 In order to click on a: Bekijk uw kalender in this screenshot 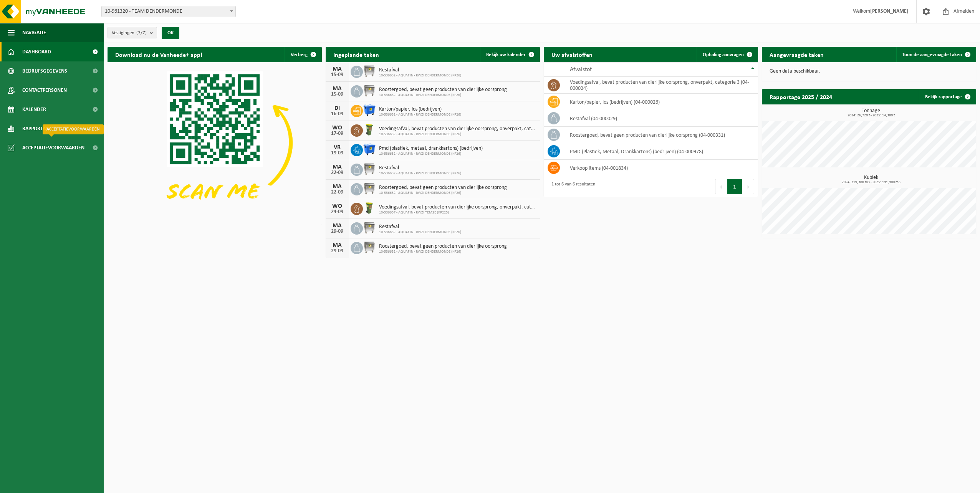, I will do `click(510, 55)`.